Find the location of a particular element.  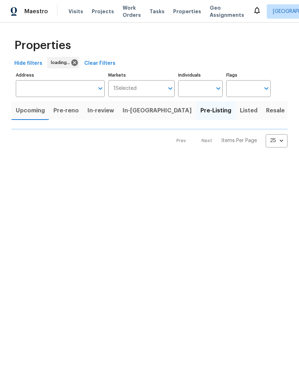

div: 25 is located at coordinates (276, 141).